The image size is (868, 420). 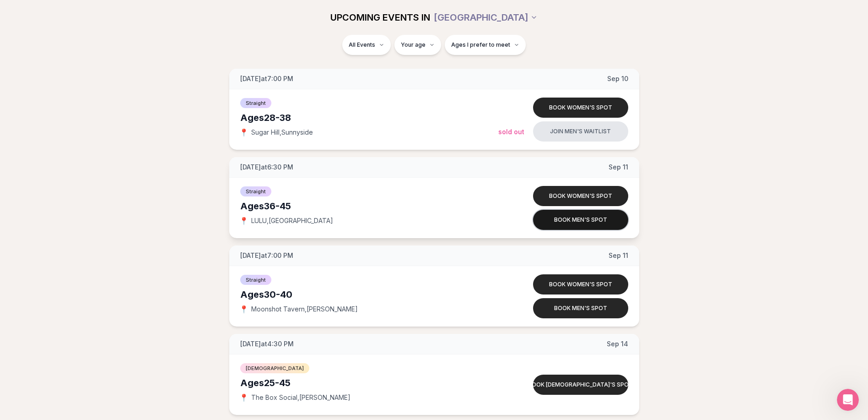 I want to click on span: Sugar Hill , Sunnyside, so click(x=282, y=132).